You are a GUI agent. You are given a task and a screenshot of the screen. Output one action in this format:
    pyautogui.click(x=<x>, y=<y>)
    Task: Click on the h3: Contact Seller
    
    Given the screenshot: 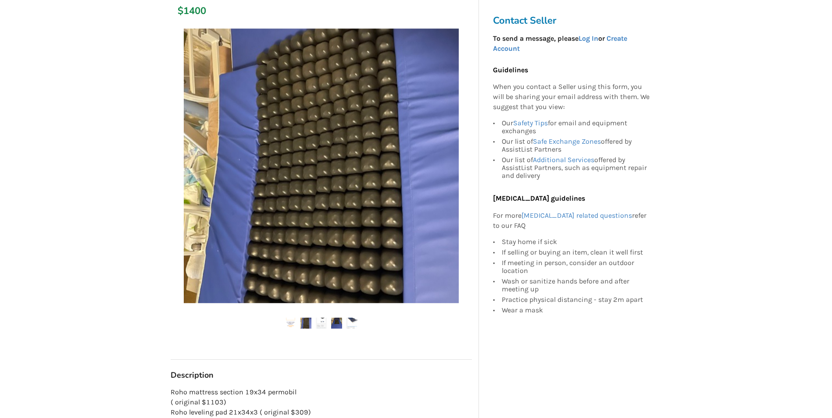 What is the action you would take?
    pyautogui.click(x=573, y=21)
    